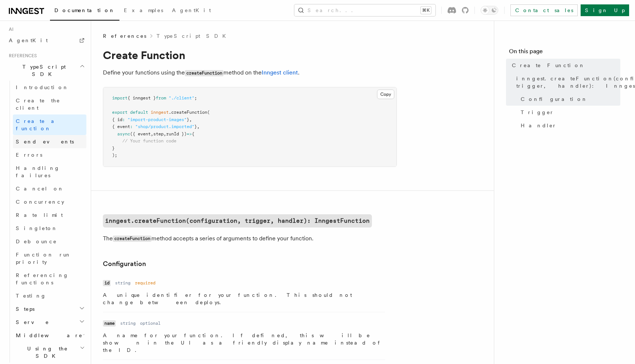 This screenshot has height=364, width=635. Describe the element at coordinates (50, 215) in the screenshot. I see `a: Rate limit` at that location.